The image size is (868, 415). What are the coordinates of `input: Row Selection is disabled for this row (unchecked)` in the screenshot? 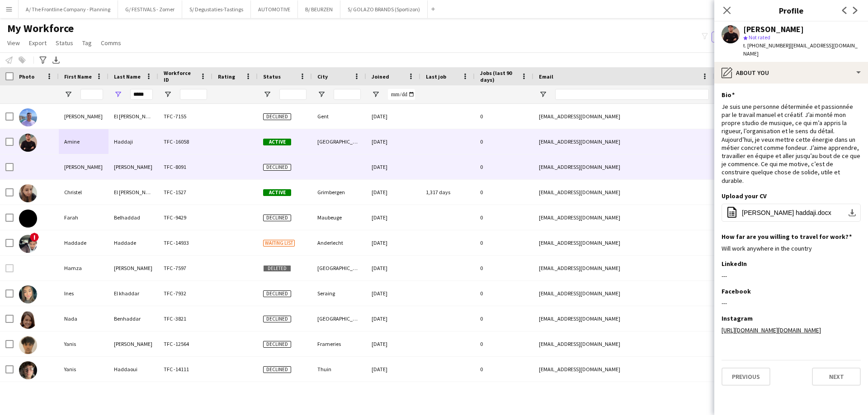 It's located at (10, 268).